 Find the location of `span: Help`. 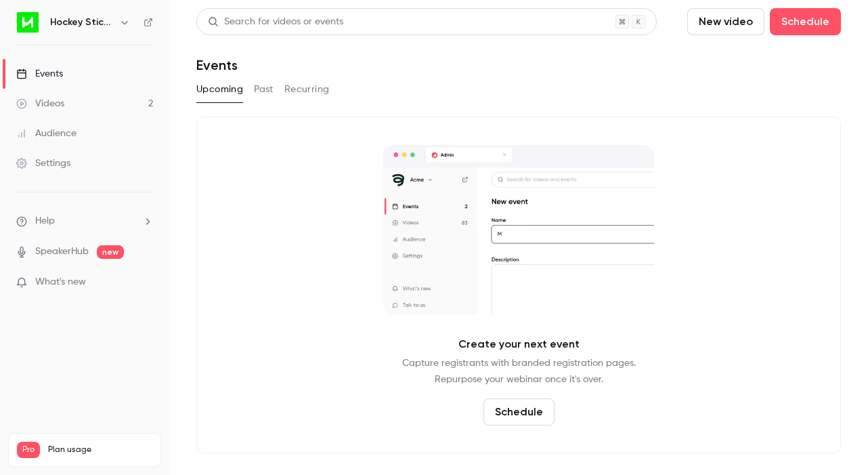

span: Help is located at coordinates (45, 221).